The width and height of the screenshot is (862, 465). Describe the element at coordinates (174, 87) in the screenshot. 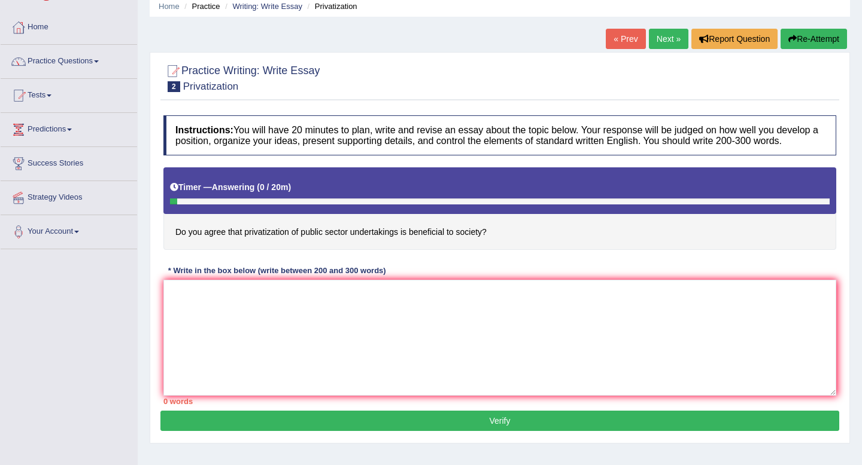

I see `span: 2` at that location.